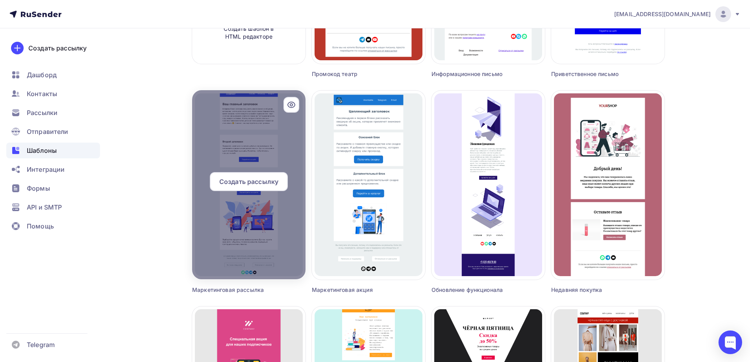 The height and width of the screenshot is (362, 750). Describe the element at coordinates (53, 188) in the screenshot. I see `a: Формы` at that location.